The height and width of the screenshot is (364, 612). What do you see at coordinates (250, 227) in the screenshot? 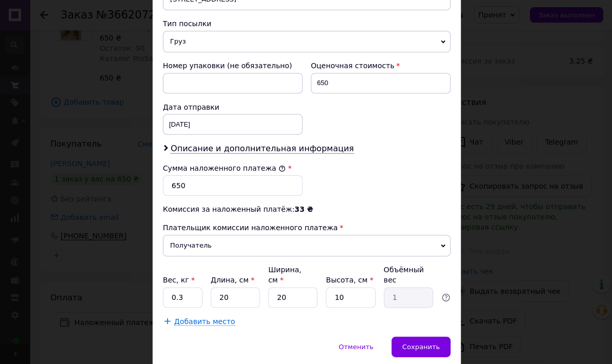
I see `span: Плательщик комиссии наложенного платежа` at bounding box center [250, 227].